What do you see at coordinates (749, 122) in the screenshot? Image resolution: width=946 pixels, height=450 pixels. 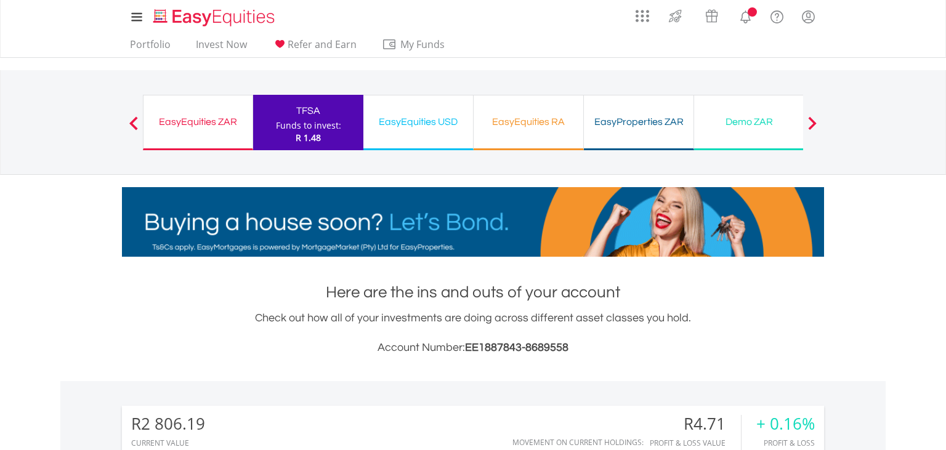 I see `div: Demo ZAR` at bounding box center [749, 122].